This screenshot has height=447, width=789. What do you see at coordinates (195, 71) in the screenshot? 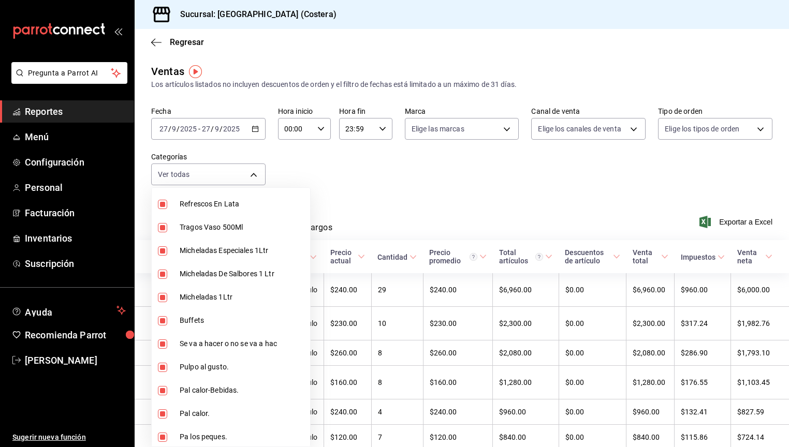
I see `img: Tooltip marker` at bounding box center [195, 71].